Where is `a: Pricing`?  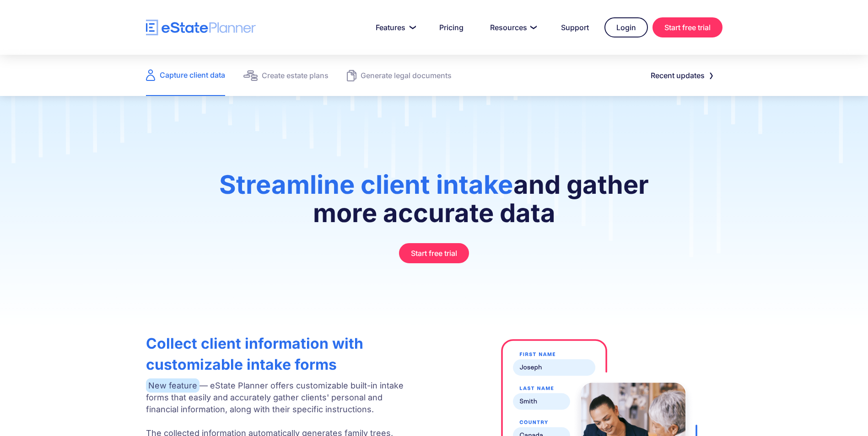
a: Pricing is located at coordinates (451, 27).